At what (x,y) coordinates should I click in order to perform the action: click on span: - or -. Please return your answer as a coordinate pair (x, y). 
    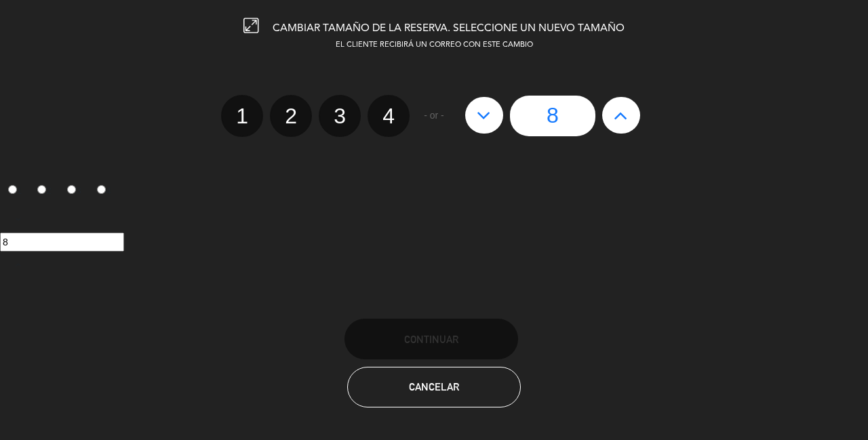
    Looking at the image, I should click on (434, 115).